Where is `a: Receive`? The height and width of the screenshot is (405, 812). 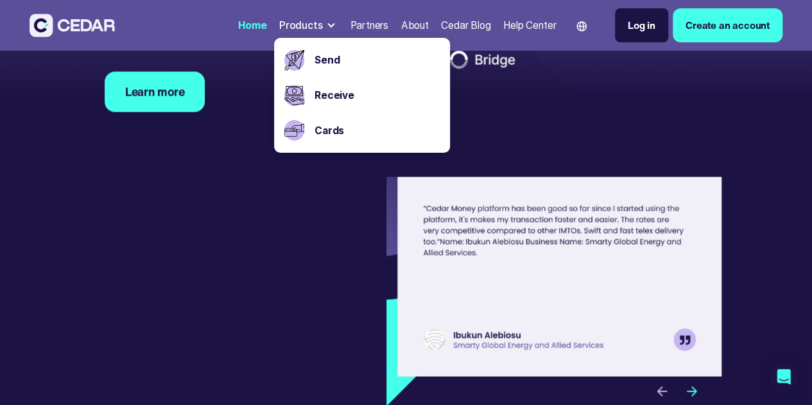
a: Receive is located at coordinates (377, 95).